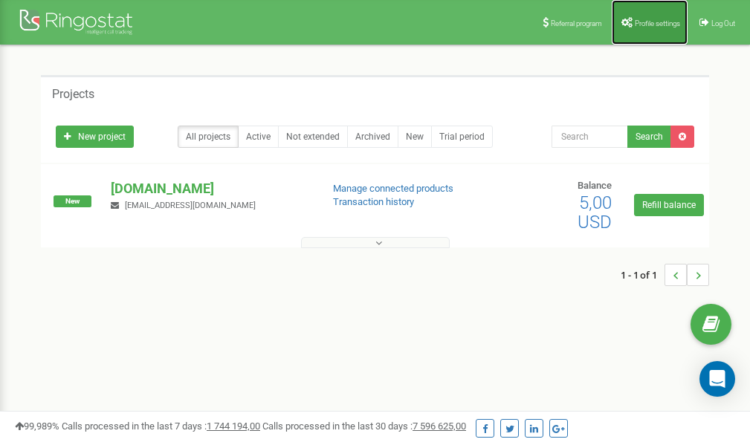  Describe the element at coordinates (462, 137) in the screenshot. I see `a: Trial period` at that location.